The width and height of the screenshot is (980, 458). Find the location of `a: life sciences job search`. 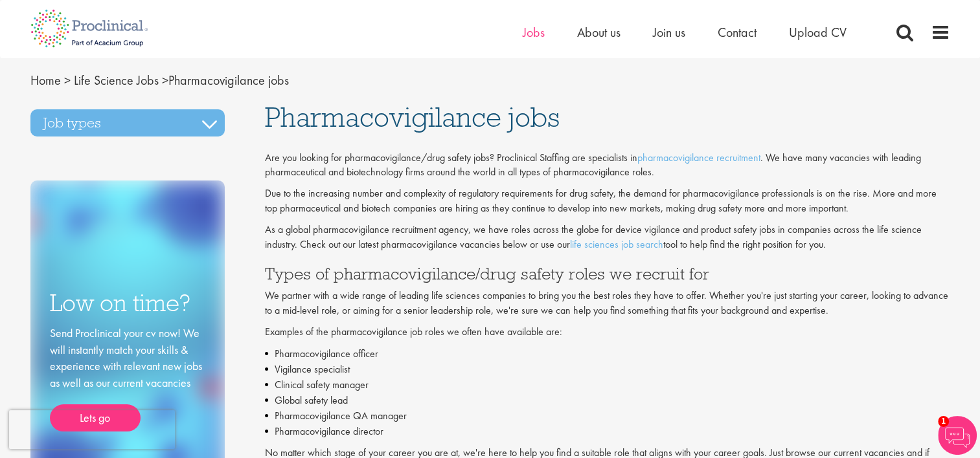

a: life sciences job search is located at coordinates (616, 244).